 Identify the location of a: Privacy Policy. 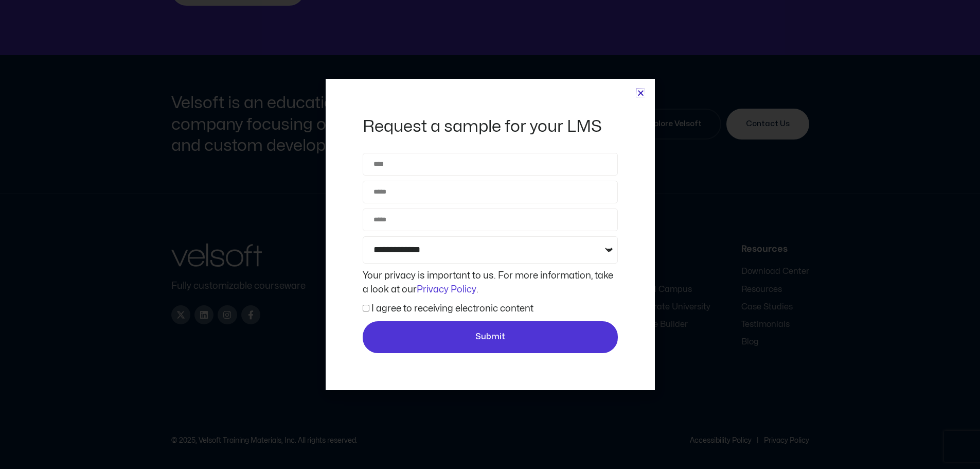
(446, 289).